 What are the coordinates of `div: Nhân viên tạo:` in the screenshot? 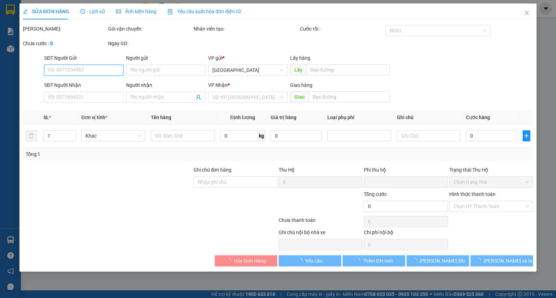 It's located at (246, 29).